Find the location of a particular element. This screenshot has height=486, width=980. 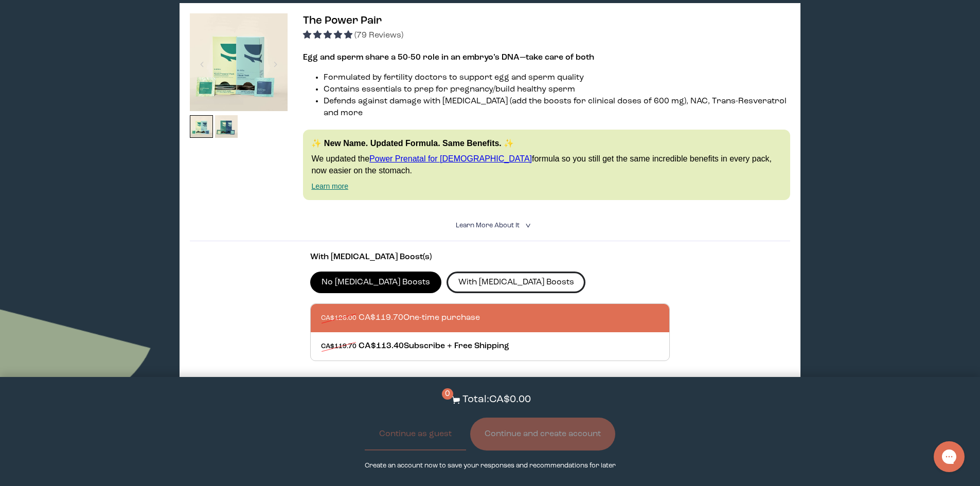

li: Contains essentials to prep for pregnancy/build healthy sperm is located at coordinates (556, 89).